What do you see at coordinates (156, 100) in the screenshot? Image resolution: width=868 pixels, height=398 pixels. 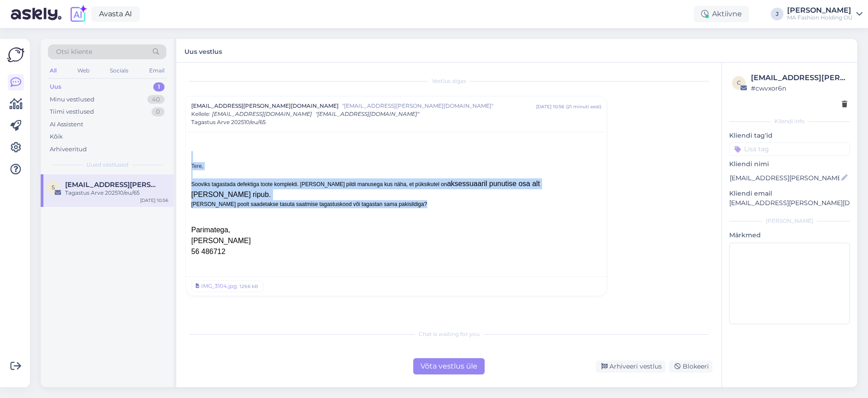 I see `div: 40` at bounding box center [156, 100].